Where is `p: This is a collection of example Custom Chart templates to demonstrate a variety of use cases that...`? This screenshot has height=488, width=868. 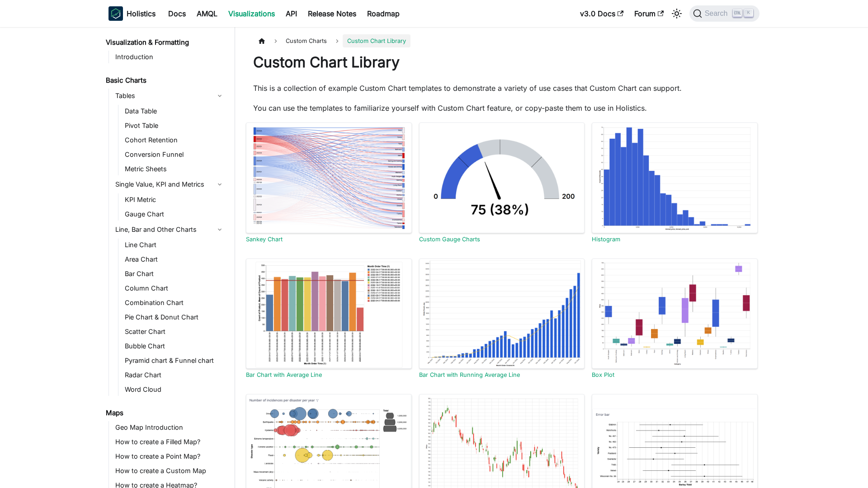
p: This is a collection of example Custom Chart templates to demonstrate a variety of use cases that... is located at coordinates (502, 88).